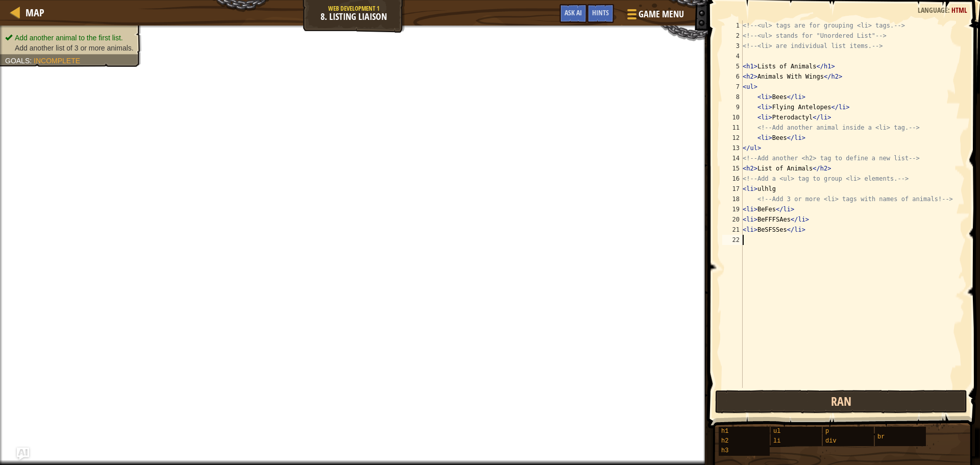 The width and height of the screenshot is (980, 465). Describe the element at coordinates (959, 10) in the screenshot. I see `span: HTML` at that location.